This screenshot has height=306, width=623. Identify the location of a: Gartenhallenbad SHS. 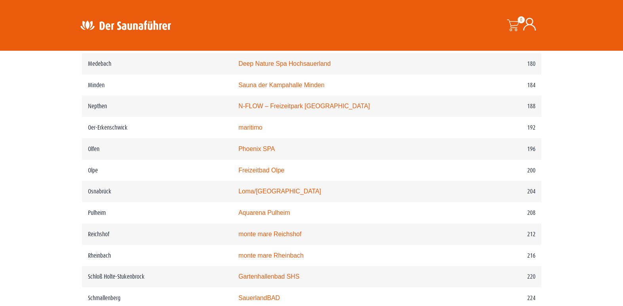
(269, 276).